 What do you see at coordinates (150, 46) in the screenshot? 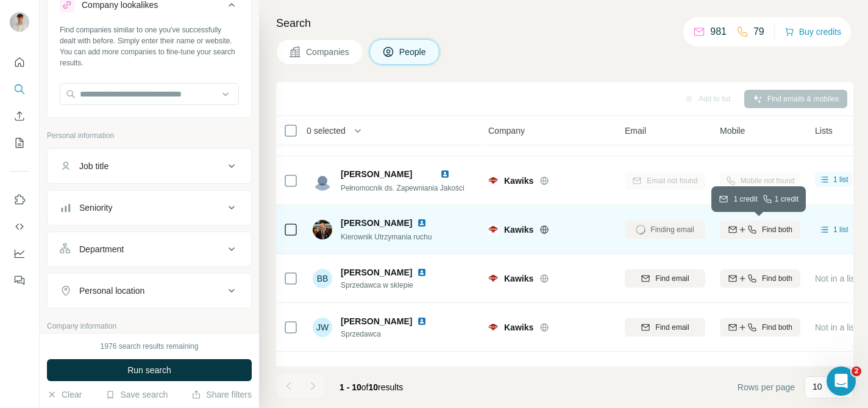
I see `div: Find companies similar to one you've successfully dealt with before. Simply enter their name or w...` at bounding box center [150, 46].